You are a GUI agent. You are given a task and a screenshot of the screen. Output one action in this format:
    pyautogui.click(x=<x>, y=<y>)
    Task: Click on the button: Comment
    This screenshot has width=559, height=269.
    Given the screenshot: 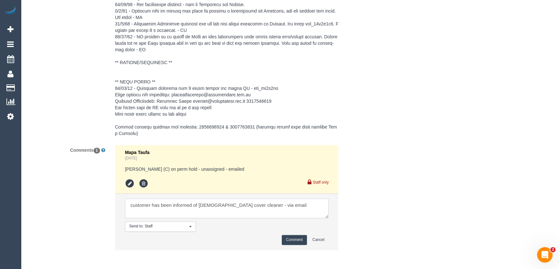 What is the action you would take?
    pyautogui.click(x=294, y=240)
    